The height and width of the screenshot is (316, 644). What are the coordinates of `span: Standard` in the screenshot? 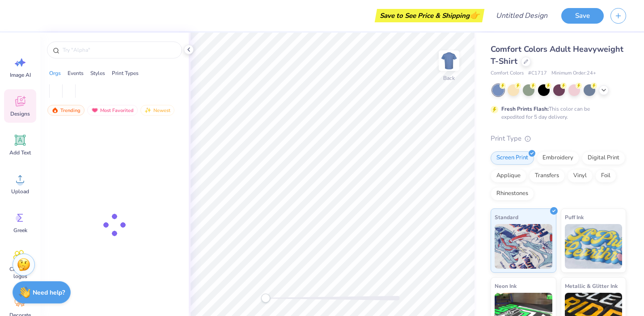 It's located at (506, 217).